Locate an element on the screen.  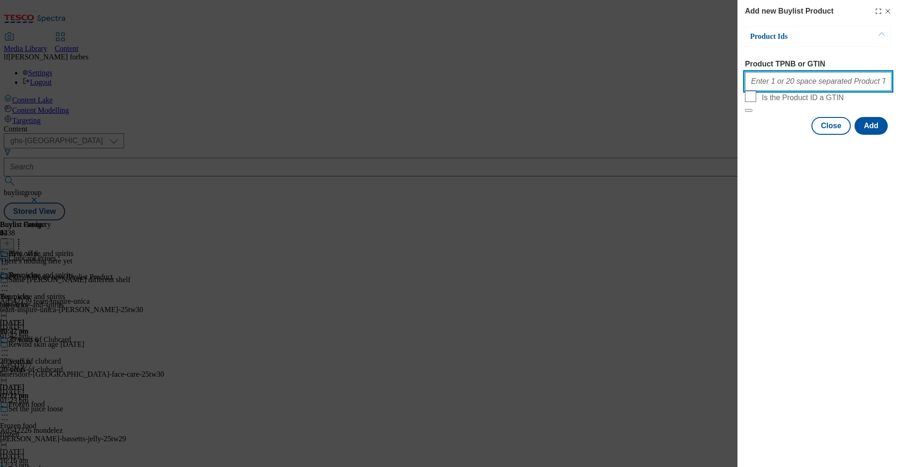
input: Enter 1 or 20 space separated Product TPNB or GTIN is located at coordinates (818, 81).